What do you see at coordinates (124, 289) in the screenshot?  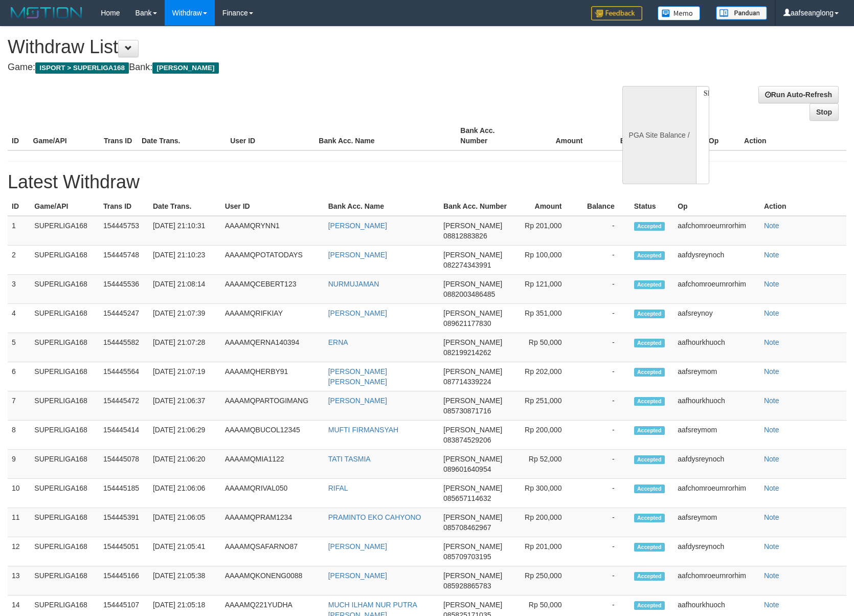 I see `td: 154445536` at bounding box center [124, 289].